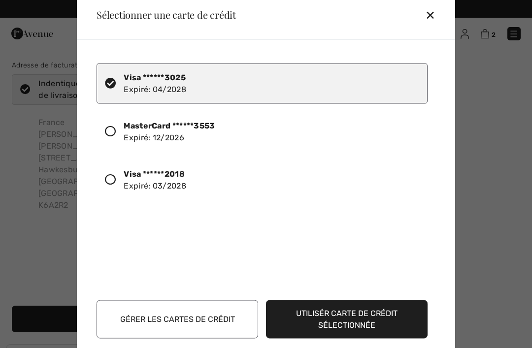 This screenshot has height=348, width=532. Describe the element at coordinates (347, 319) in the screenshot. I see `button: Utilisér carte de crédit sélectionnée` at that location.